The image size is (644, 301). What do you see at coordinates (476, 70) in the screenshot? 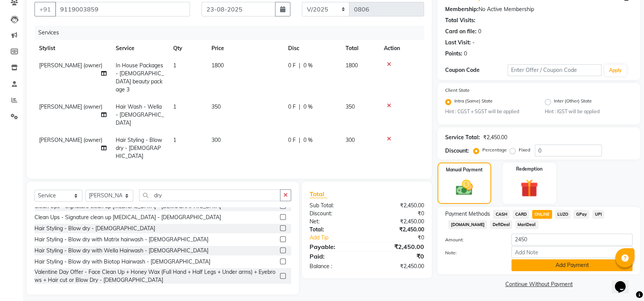
I see `div: Coupon Code` at bounding box center [476, 70].